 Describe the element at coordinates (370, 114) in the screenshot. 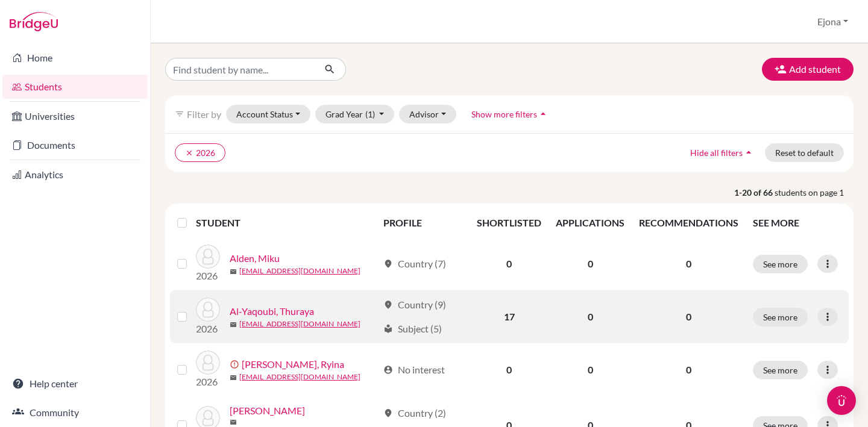

I see `span: (1)` at that location.